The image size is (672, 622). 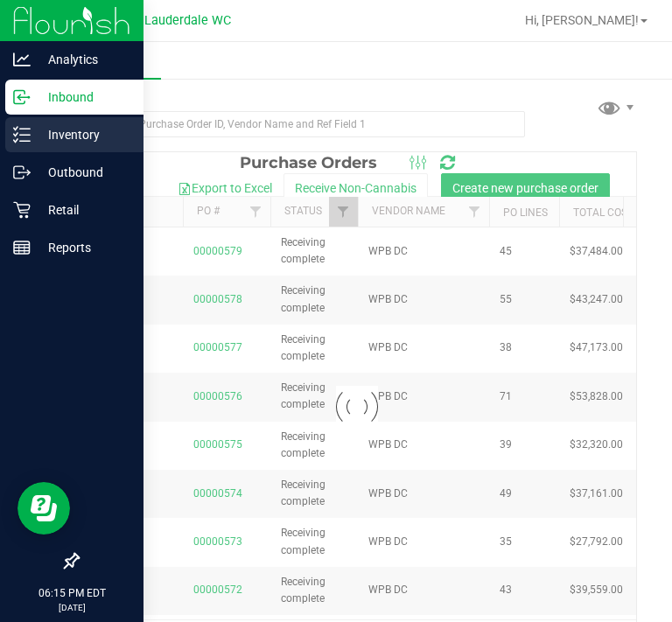 What do you see at coordinates (83, 210) in the screenshot?
I see `p: Retail` at bounding box center [83, 210].